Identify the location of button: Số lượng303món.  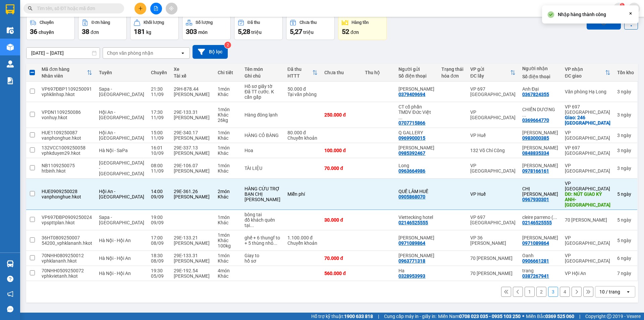
(206, 28).